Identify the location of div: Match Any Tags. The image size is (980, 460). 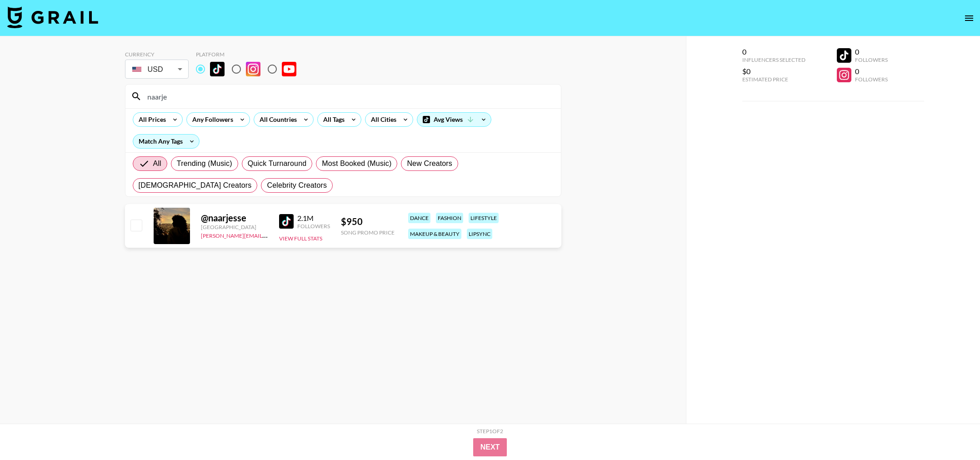
(166, 141).